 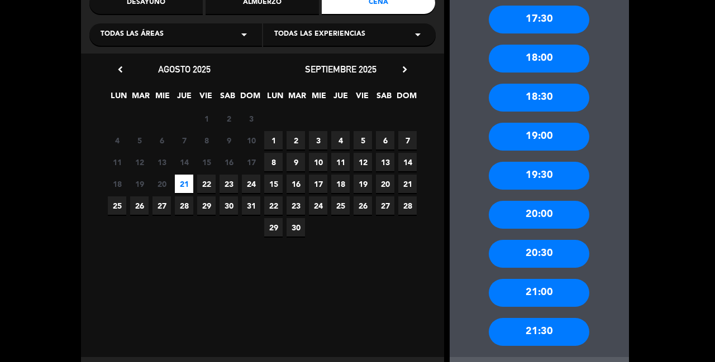 What do you see at coordinates (539, 293) in the screenshot?
I see `div: 21:00` at bounding box center [539, 293].